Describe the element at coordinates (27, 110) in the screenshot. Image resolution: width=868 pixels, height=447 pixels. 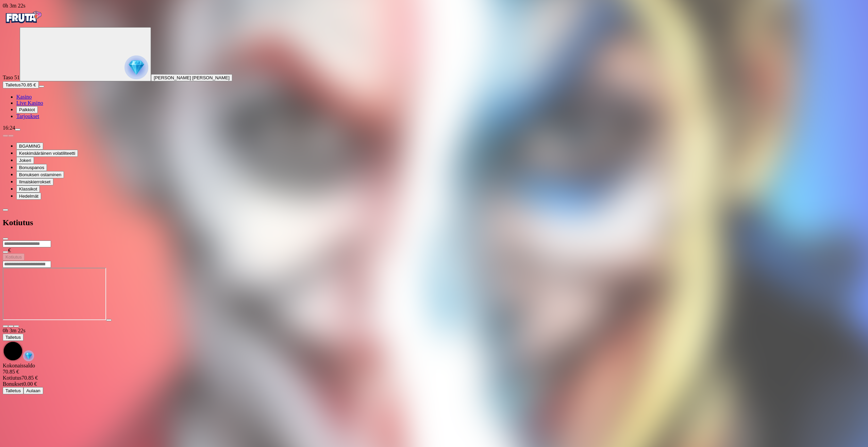
I see `button: reward iconPalkkiot` at that location.